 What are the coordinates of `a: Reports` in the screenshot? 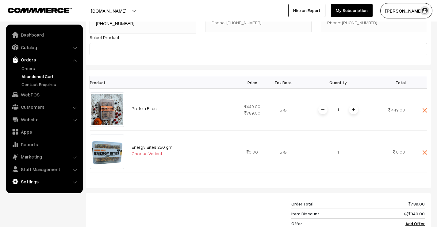 It's located at (44, 144).